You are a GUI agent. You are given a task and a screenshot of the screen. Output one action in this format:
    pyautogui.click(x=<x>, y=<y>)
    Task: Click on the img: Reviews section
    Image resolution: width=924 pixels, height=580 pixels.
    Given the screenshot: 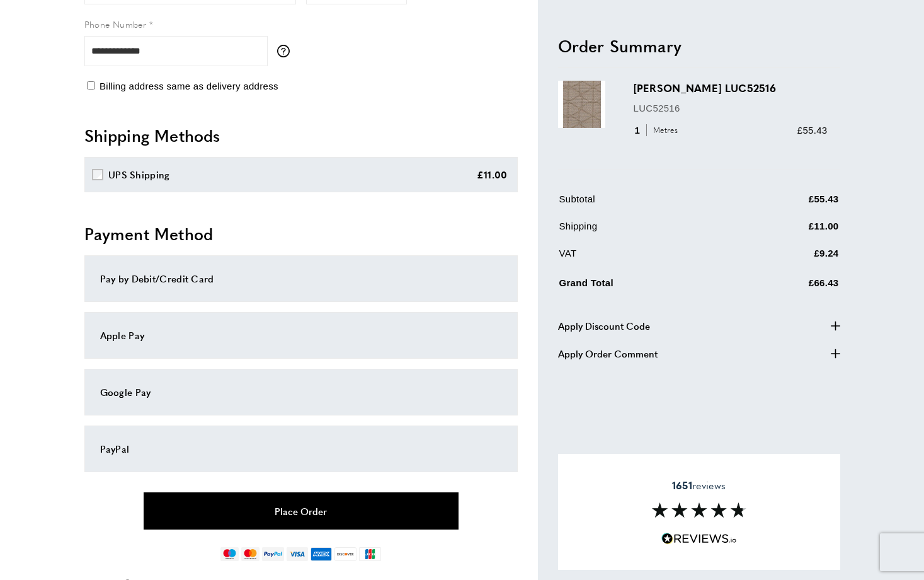 What is the action you would take?
    pyautogui.click(x=699, y=510)
    